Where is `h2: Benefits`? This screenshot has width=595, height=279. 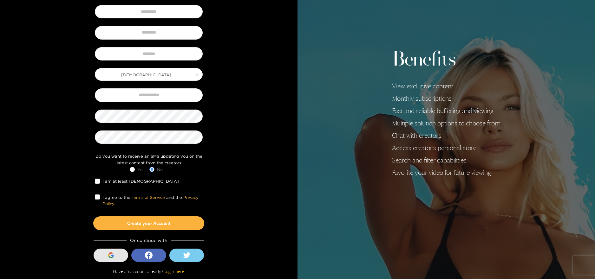
h2: Benefits is located at coordinates (446, 60).